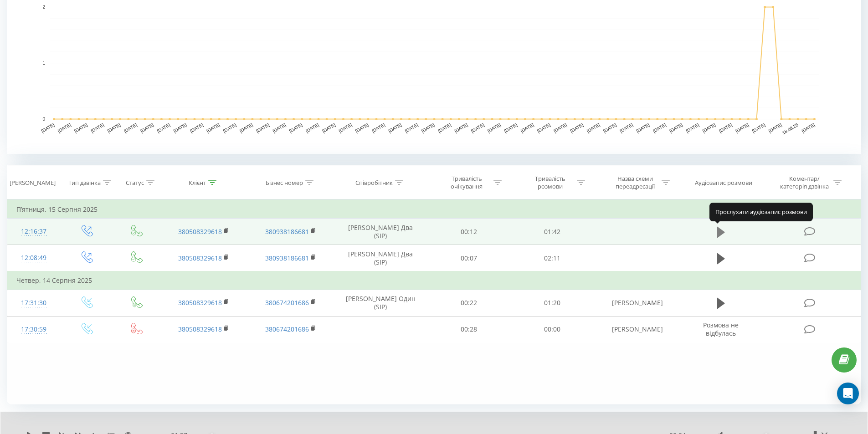 Image resolution: width=868 pixels, height=434 pixels. I want to click on div: Тривалість очікування, so click(466, 183).